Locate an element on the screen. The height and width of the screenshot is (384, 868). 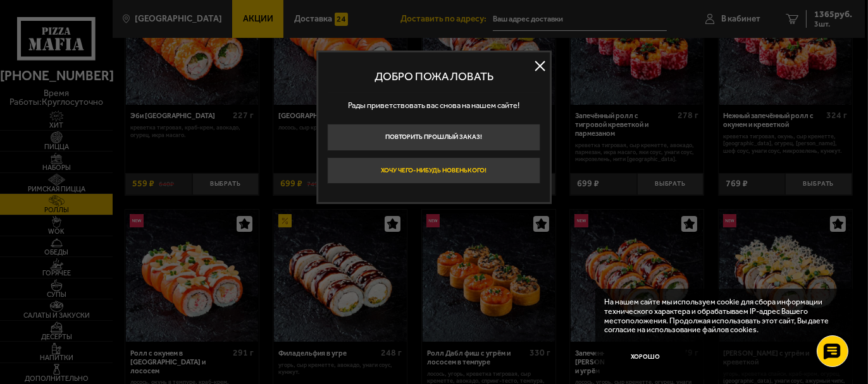
button: Хочу чего-нибудь новенького! is located at coordinates (434, 171).